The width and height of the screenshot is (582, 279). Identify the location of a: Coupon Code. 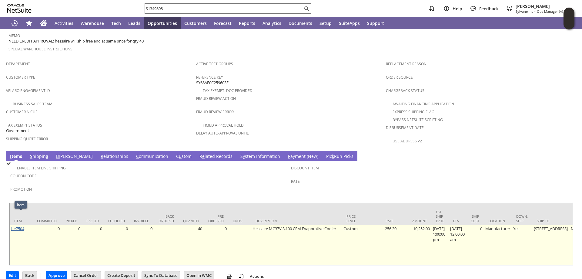
(23, 176).